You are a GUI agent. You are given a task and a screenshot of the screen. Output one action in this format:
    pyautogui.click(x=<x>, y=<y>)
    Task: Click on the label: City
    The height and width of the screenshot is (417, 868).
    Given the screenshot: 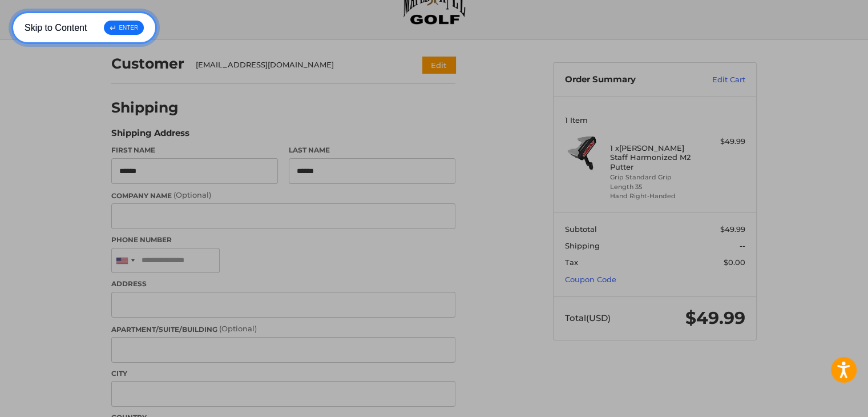 What is the action you would take?
    pyautogui.click(x=283, y=373)
    